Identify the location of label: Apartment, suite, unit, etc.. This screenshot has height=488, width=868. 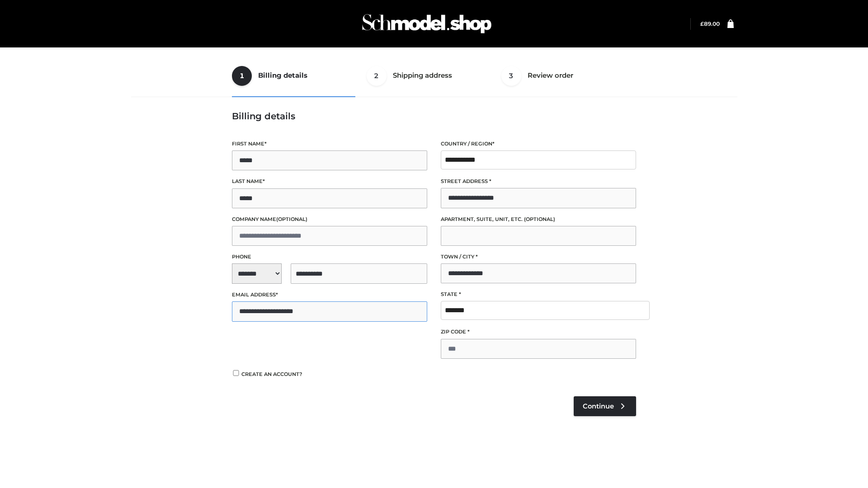
(539, 219).